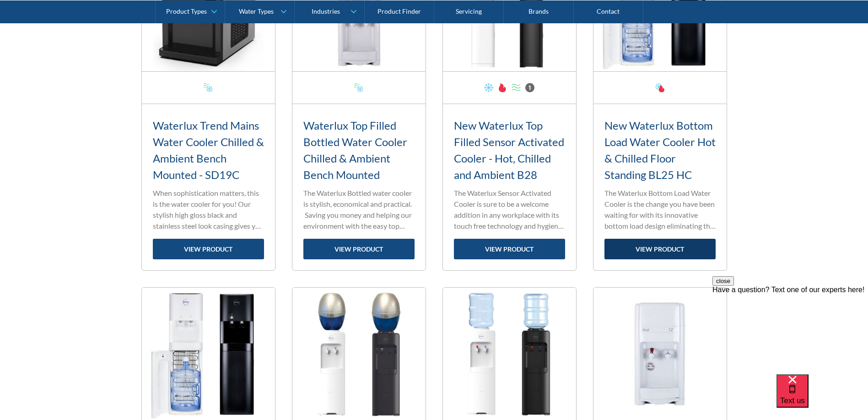 This screenshot has height=420, width=868. What do you see at coordinates (186, 11) in the screenshot?
I see `div: Product Types` at bounding box center [186, 11].